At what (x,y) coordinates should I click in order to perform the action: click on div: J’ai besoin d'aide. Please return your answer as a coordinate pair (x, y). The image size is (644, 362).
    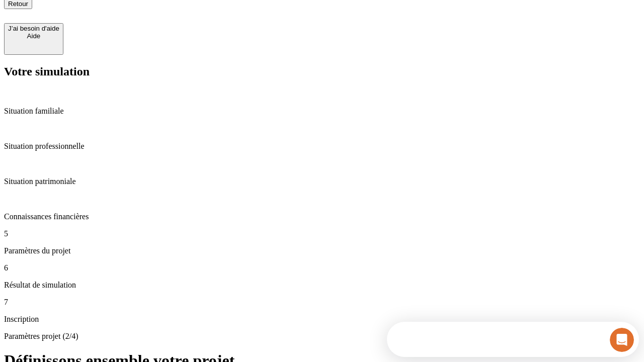
    Looking at the image, I should click on (34, 28).